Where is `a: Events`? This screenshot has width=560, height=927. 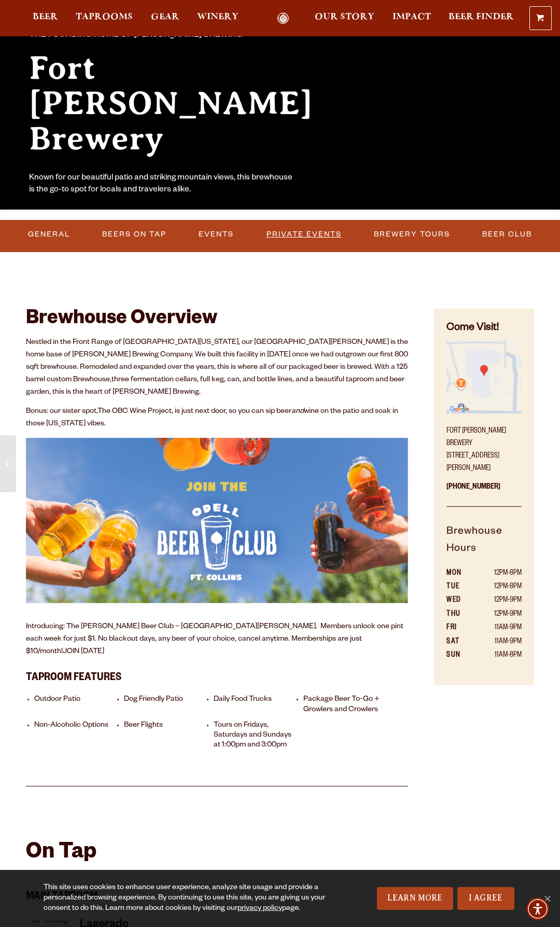
a: Events is located at coordinates (217, 234).